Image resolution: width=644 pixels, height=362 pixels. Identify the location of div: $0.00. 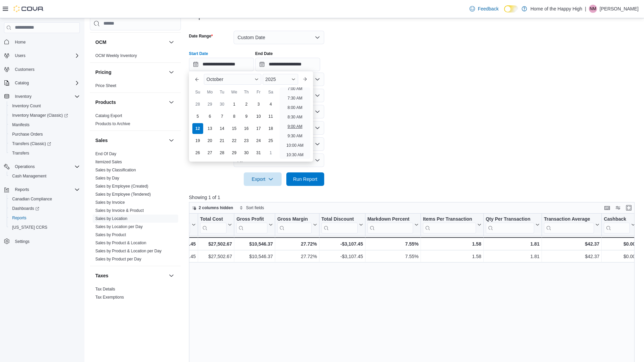
(619, 244).